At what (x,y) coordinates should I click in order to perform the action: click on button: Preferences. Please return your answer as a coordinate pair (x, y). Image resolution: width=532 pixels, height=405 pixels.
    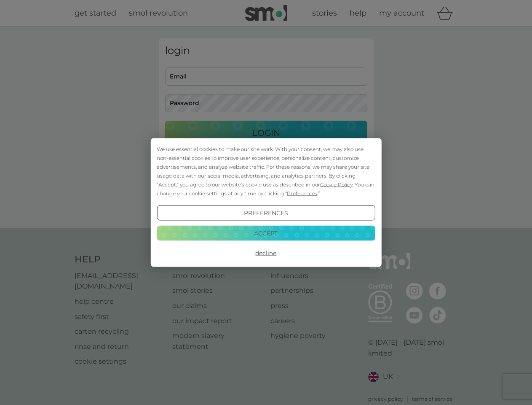
    Looking at the image, I should click on (266, 213).